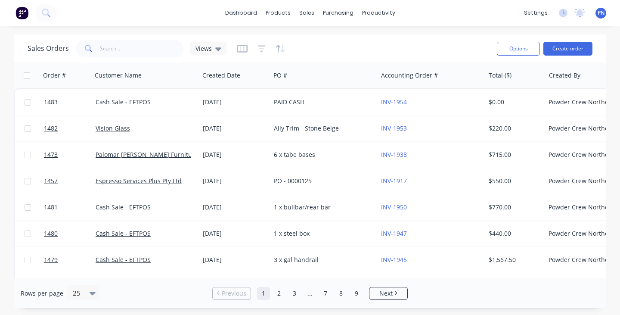  Describe the element at coordinates (51, 102) in the screenshot. I see `span: 1483` at that location.